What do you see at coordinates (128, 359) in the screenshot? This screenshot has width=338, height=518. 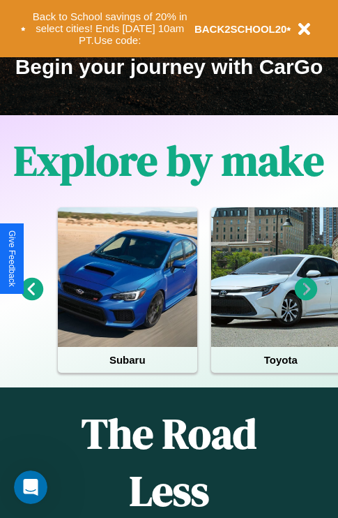 I see `h4: Subaru` at bounding box center [128, 359].